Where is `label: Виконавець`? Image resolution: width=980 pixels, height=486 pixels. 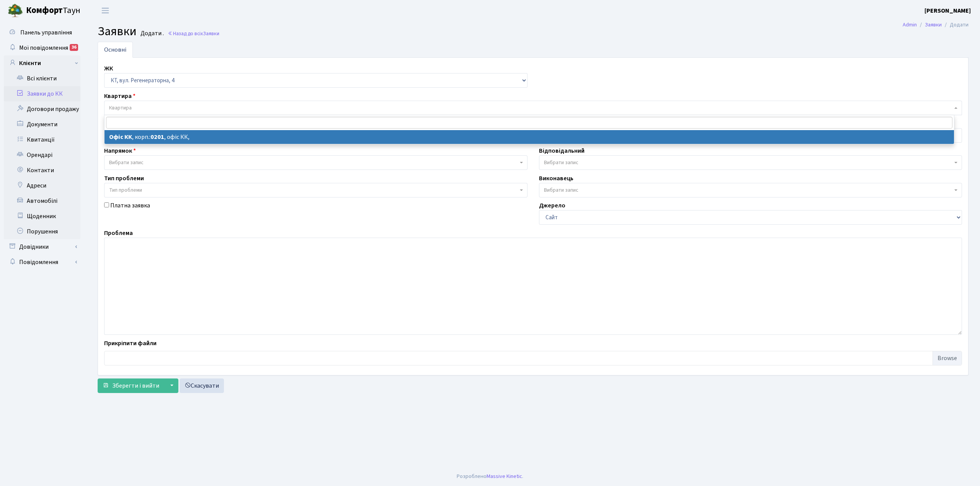
label: Виконавець is located at coordinates (556, 178).